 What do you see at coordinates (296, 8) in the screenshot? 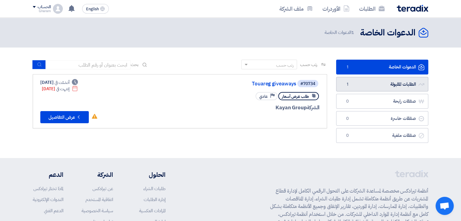
I see `a: ملف الشركة` at bounding box center [296, 8].